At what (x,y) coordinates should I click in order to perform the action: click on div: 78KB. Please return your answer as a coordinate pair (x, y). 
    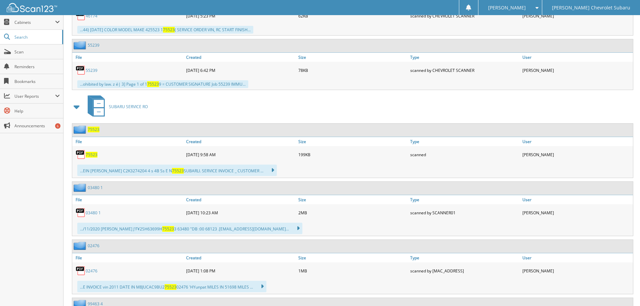
    Looking at the image, I should click on (353, 70).